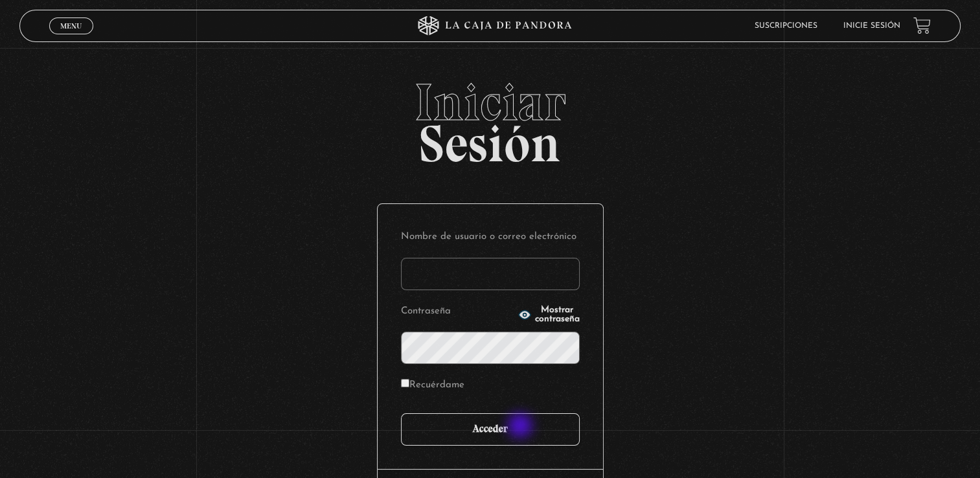 This screenshot has height=478, width=980. Describe the element at coordinates (490, 118) in the screenshot. I see `h2: Sesión` at that location.